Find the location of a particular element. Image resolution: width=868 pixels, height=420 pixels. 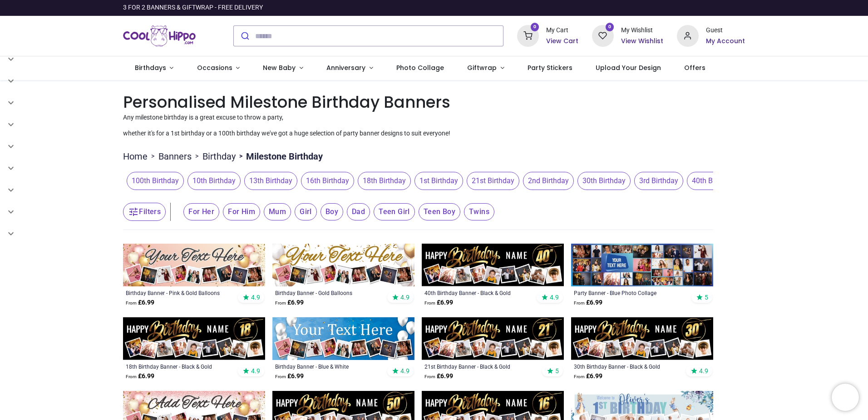

a: 40th Birthday Banner - Black & Gold is located at coordinates (479, 293).